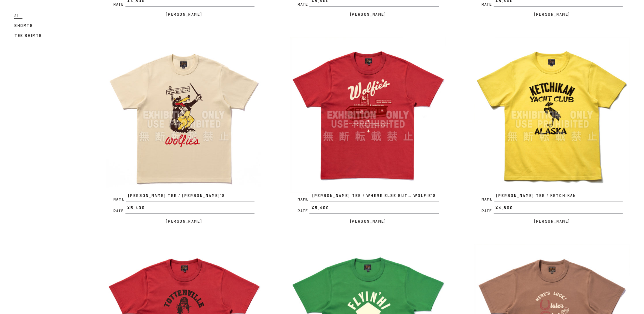 The image size is (644, 314). What do you see at coordinates (184, 115) in the screenshot?
I see `img: JOE MCCOY TEE / WOLFIE’S` at bounding box center [184, 115].